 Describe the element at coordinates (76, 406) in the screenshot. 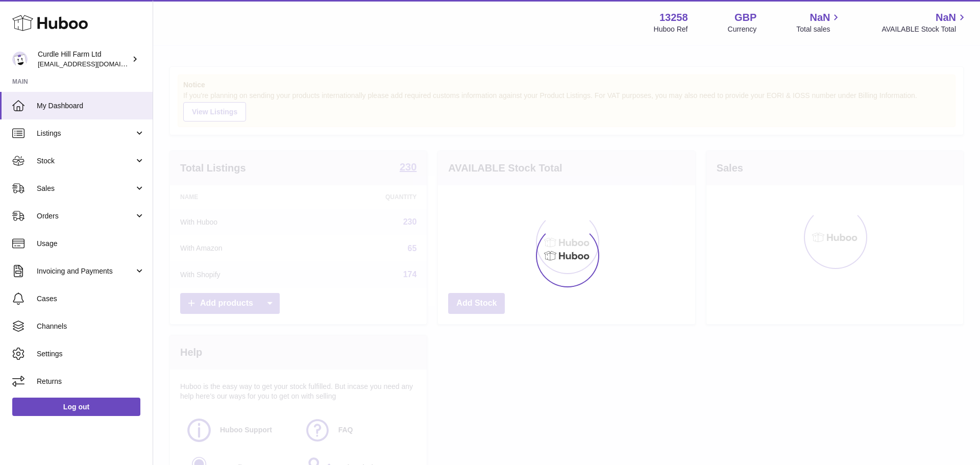

I see `a: Log out` at that location.